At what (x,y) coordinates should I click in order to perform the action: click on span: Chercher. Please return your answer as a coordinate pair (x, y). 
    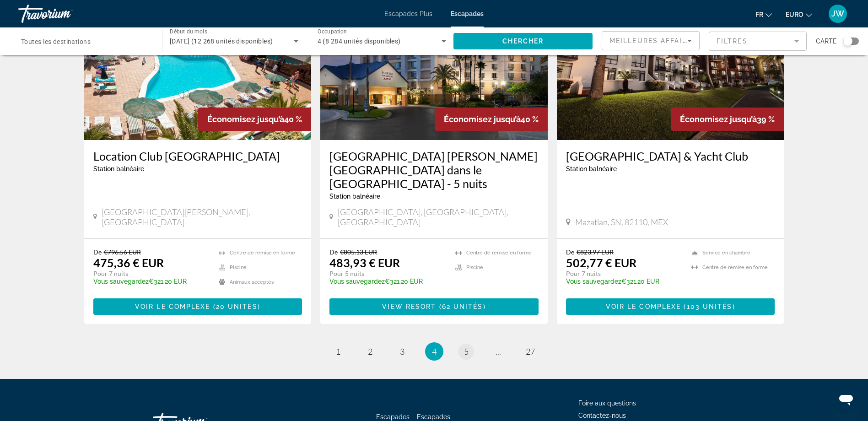
    Looking at the image, I should click on (523, 41).